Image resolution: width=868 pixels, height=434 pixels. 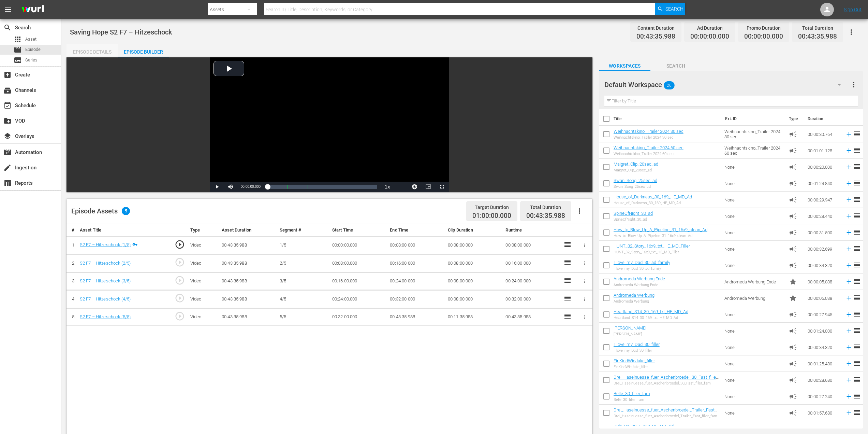 I want to click on span: Asset, so click(x=31, y=39).